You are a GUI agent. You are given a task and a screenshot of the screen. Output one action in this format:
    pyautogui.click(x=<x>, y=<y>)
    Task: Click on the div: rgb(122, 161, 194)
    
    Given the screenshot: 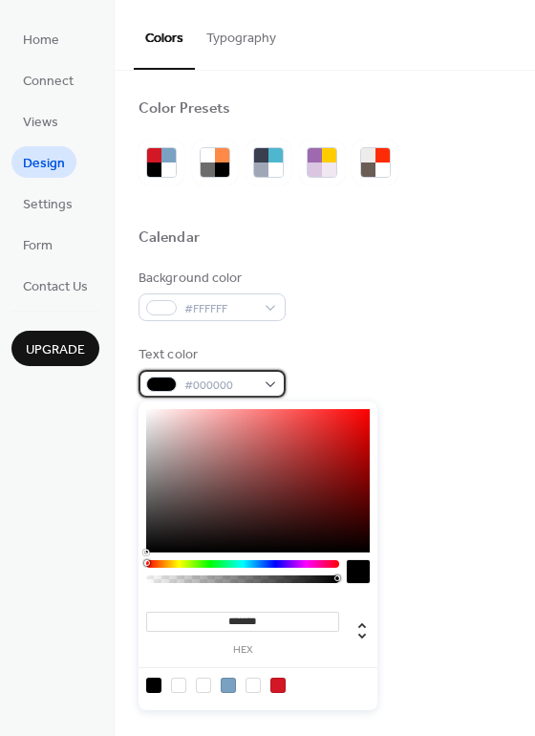 What is the action you would take?
    pyautogui.click(x=228, y=685)
    